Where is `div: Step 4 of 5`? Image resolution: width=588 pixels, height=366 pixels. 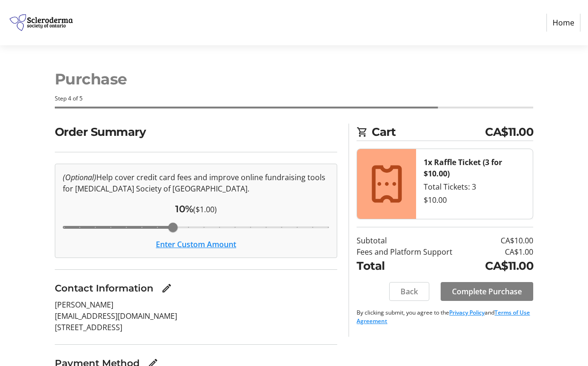 div: Step 4 of 5 is located at coordinates (294, 99).